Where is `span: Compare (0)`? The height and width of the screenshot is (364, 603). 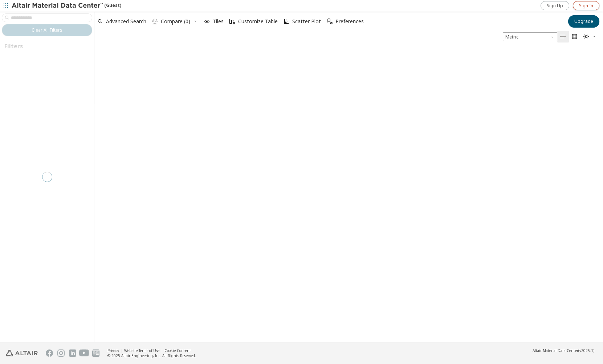
span: Compare (0) is located at coordinates (175, 22).